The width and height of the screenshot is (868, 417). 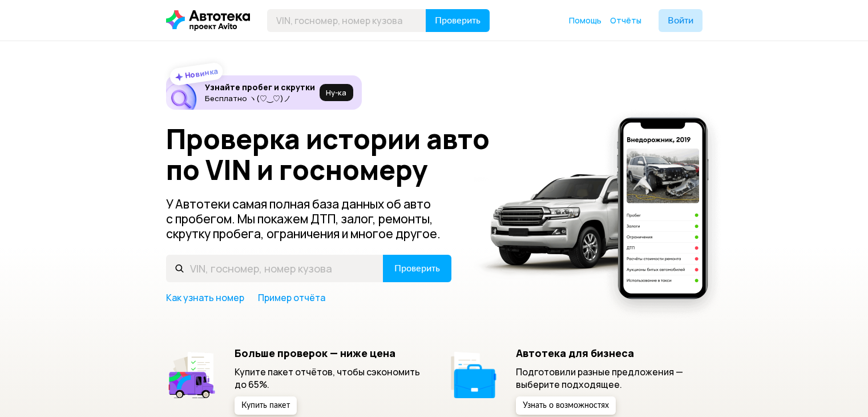 I want to click on span: Помощь, so click(x=585, y=20).